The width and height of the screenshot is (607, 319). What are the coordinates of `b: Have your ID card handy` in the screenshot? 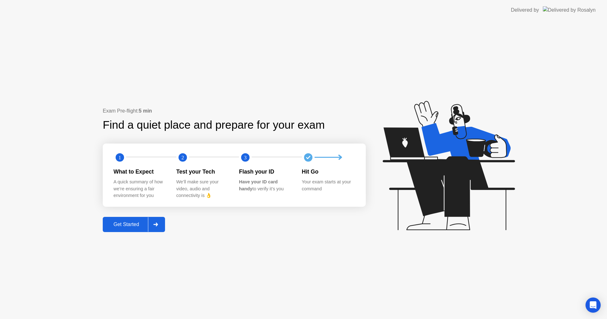 It's located at (258, 185).